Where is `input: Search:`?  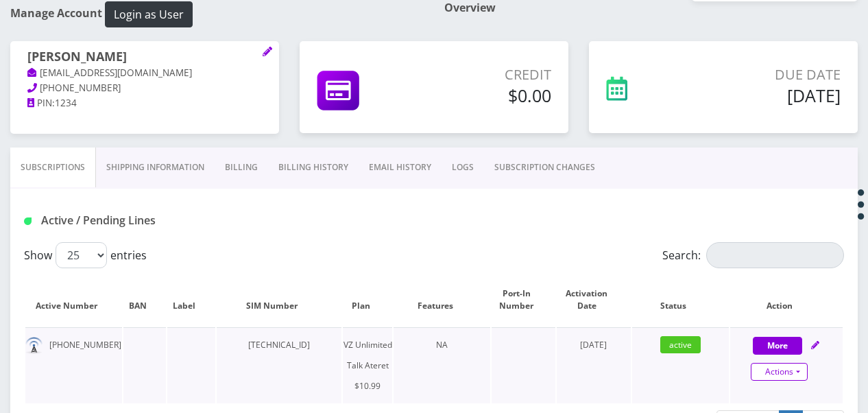
input: Search: is located at coordinates (775, 255).